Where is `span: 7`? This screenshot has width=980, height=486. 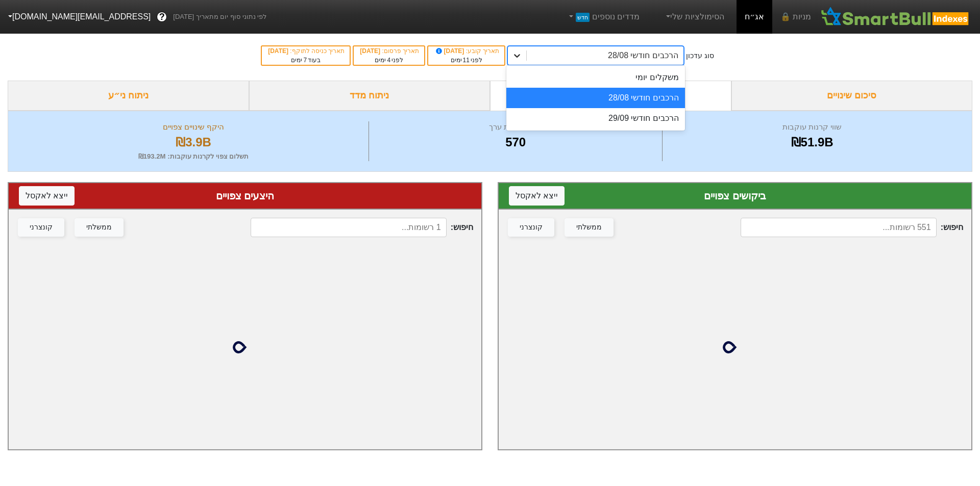
span: 7 is located at coordinates (305, 60).